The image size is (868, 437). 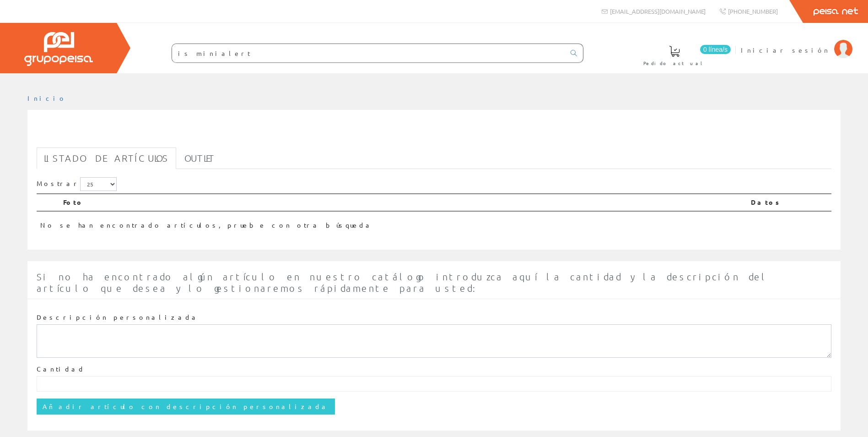 I want to click on img: Grupo Peisa, so click(x=59, y=49).